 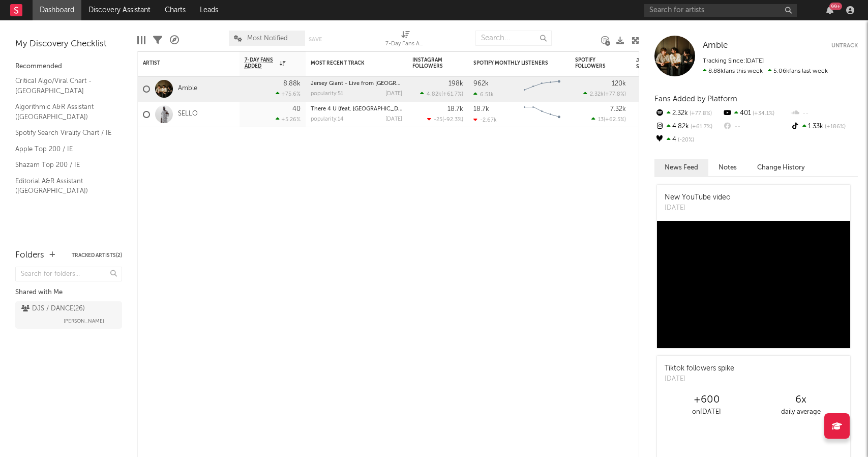 I want to click on div: Tiktok followers spike, so click(x=699, y=369).